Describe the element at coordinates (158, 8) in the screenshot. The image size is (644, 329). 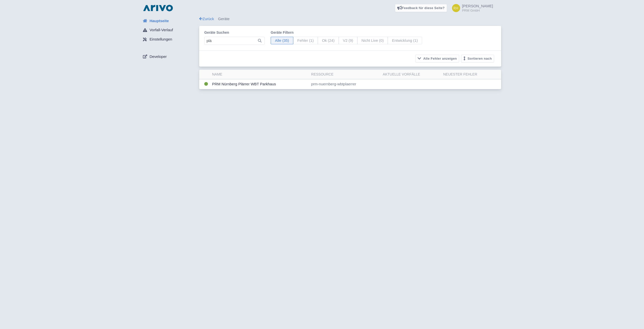
I see `img: logo` at that location.